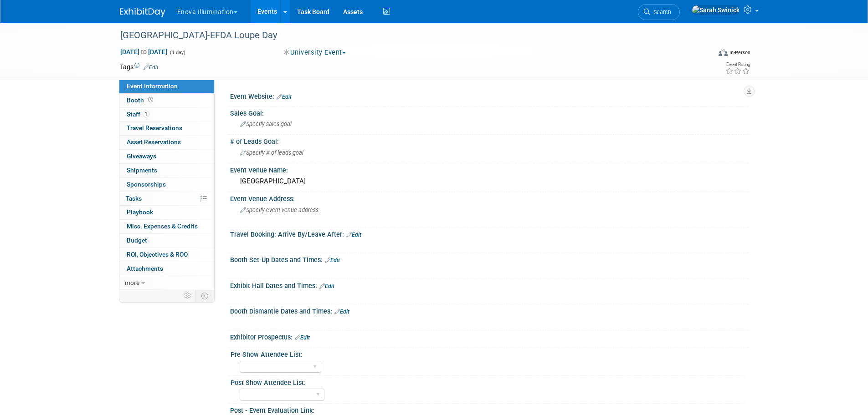 This screenshot has height=415, width=868. What do you see at coordinates (166, 171) in the screenshot?
I see `a: Shipments` at bounding box center [166, 171].